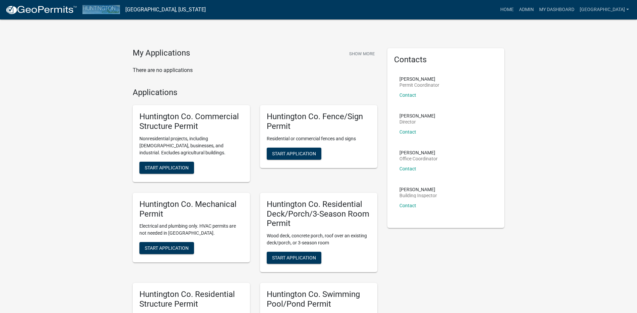  I want to click on p: Office Coordinator, so click(419, 159).